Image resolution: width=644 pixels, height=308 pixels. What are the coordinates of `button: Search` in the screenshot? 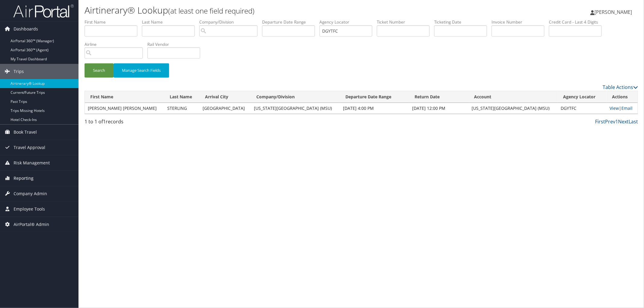 It's located at (99, 70).